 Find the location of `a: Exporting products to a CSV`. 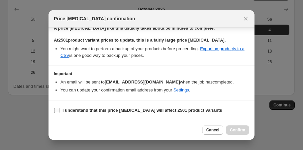

a: Exporting products to a CSV is located at coordinates (153, 52).